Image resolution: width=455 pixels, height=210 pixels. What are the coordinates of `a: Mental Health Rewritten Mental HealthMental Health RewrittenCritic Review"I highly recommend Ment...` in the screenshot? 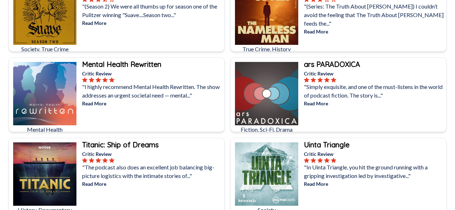 It's located at (116, 94).